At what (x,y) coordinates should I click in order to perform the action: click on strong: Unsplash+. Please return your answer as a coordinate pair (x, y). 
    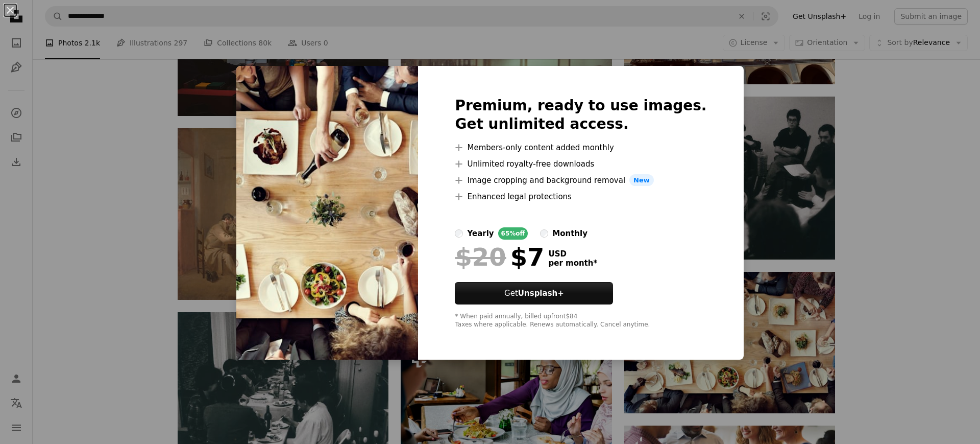
    Looking at the image, I should click on (541, 293).